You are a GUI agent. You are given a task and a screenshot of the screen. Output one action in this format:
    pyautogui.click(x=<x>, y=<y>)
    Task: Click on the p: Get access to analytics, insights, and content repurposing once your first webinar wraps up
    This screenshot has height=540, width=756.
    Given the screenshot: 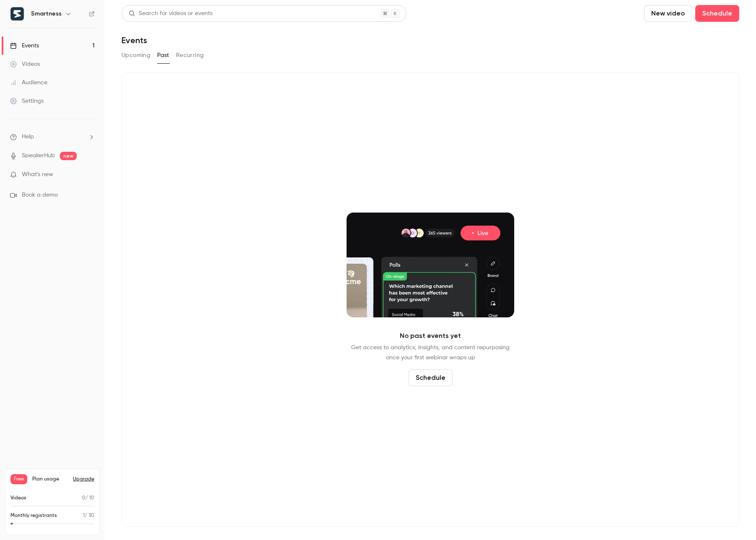 What is the action you would take?
    pyautogui.click(x=430, y=352)
    